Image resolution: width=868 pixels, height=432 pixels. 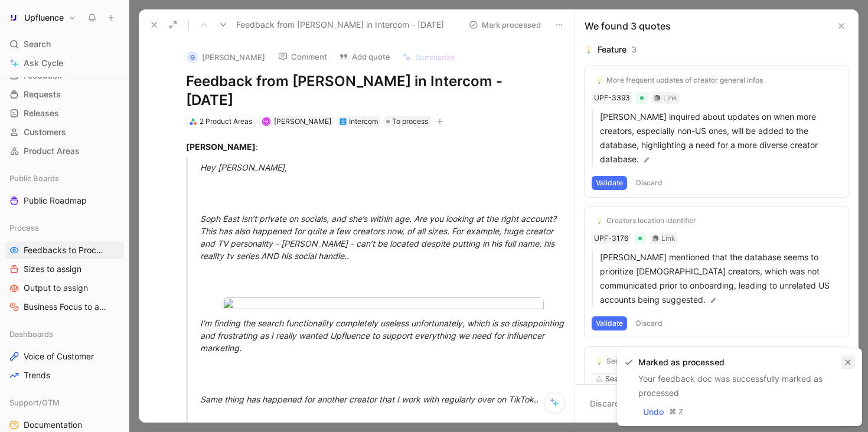 What do you see at coordinates (64, 132) in the screenshot?
I see `a: Customers` at bounding box center [64, 132].